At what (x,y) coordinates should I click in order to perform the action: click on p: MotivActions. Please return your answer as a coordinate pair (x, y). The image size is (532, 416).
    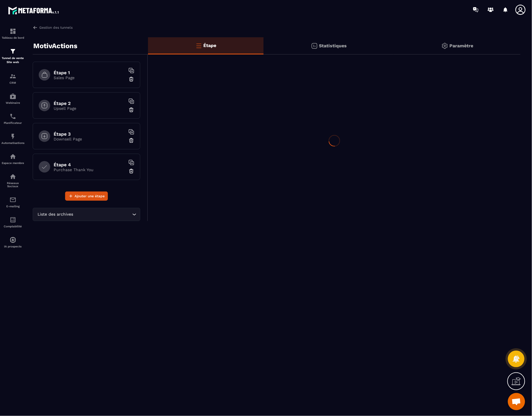
    Looking at the image, I should click on (55, 46).